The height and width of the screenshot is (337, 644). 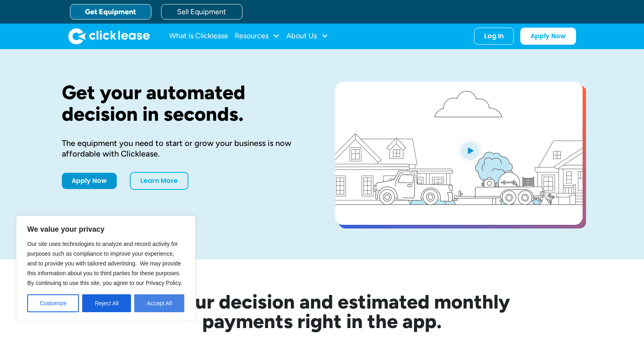 I want to click on button: Reject All, so click(x=107, y=303).